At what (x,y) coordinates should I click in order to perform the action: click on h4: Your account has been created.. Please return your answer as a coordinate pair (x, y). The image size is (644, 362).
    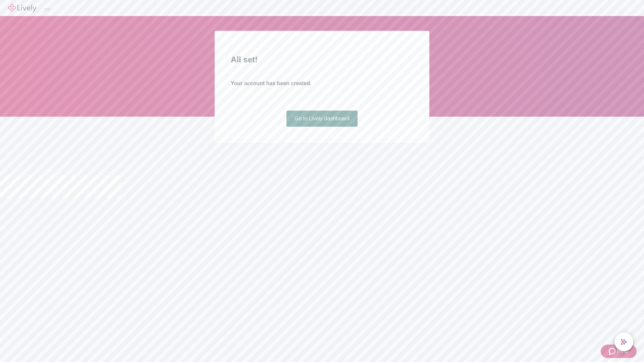
    Looking at the image, I should click on (322, 83).